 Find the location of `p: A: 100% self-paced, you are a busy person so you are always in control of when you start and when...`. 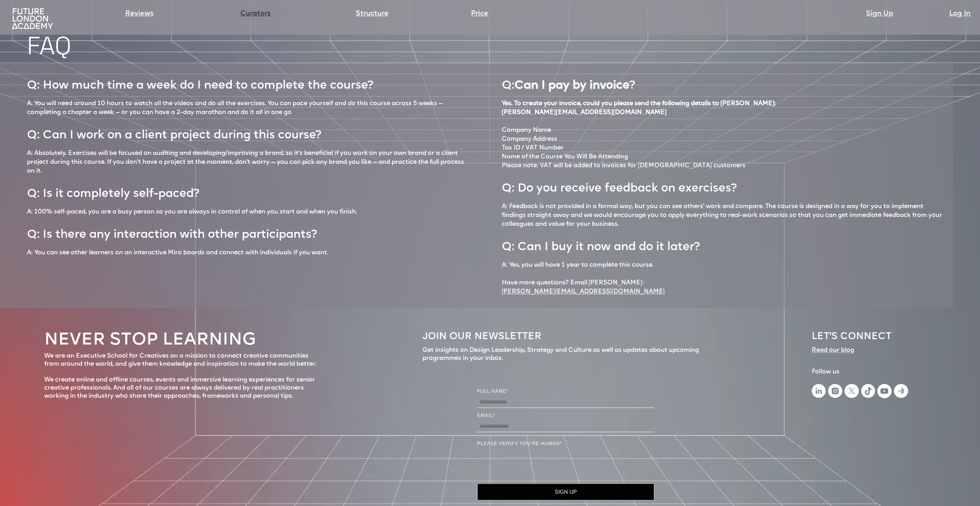

p: A: 100% self-paced, you are a busy person so you are always in control of when you start and when... is located at coordinates (192, 212).